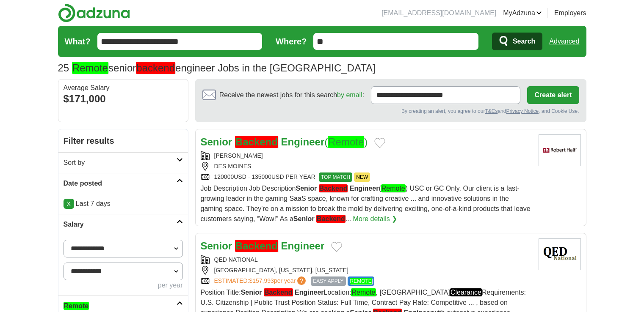  Describe the element at coordinates (391, 111) in the screenshot. I see `div: By creating an alert, you agree to our and , and Cookie Use.` at that location.